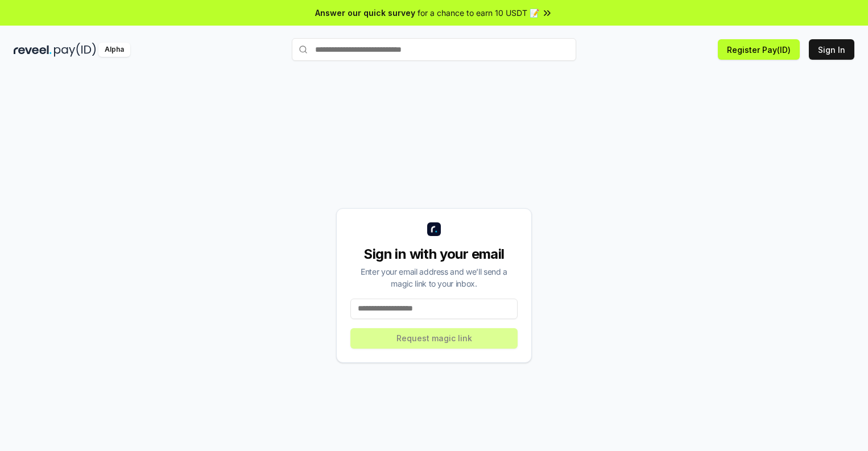 The height and width of the screenshot is (451, 868). Describe the element at coordinates (434, 277) in the screenshot. I see `div: Enter your email address and we’ll send a magic link to your inbox.` at that location.